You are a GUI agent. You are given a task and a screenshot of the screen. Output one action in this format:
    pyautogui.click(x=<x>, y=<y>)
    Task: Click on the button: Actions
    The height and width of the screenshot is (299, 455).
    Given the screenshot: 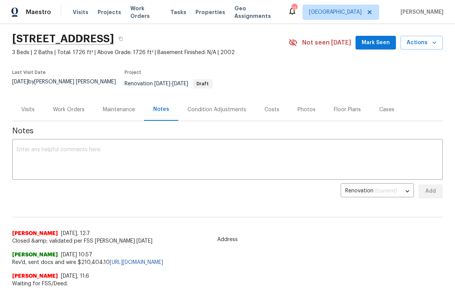 What is the action you would take?
    pyautogui.click(x=421, y=43)
    